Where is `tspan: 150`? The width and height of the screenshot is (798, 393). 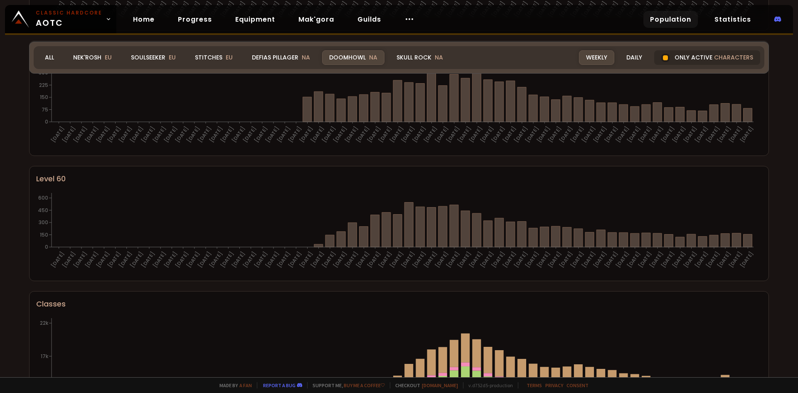 tspan: 150 is located at coordinates (44, 234).